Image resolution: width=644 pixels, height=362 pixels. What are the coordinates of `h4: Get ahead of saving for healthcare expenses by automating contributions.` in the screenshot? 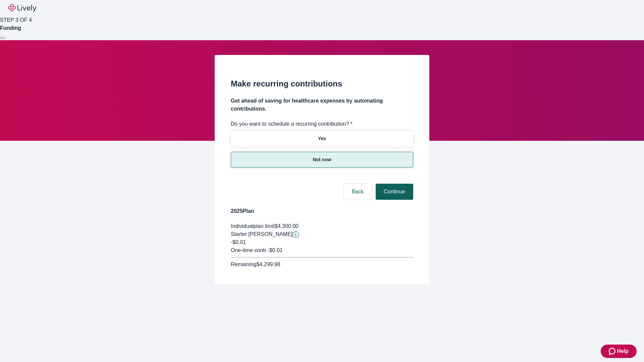 It's located at (322, 105).